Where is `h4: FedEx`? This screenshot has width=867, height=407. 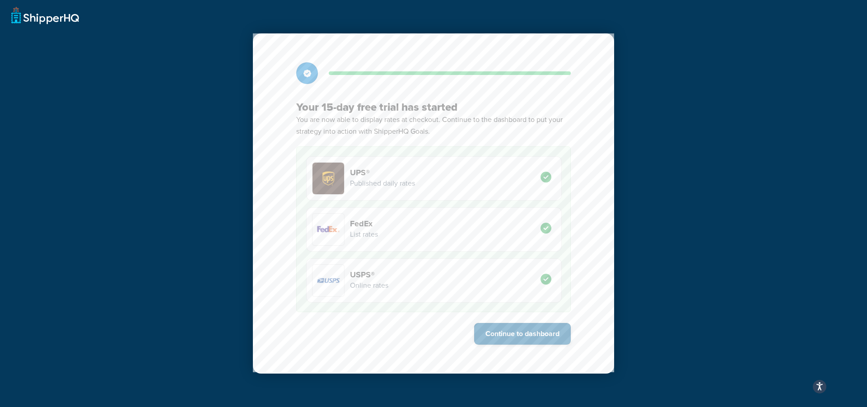 h4: FedEx is located at coordinates (364, 223).